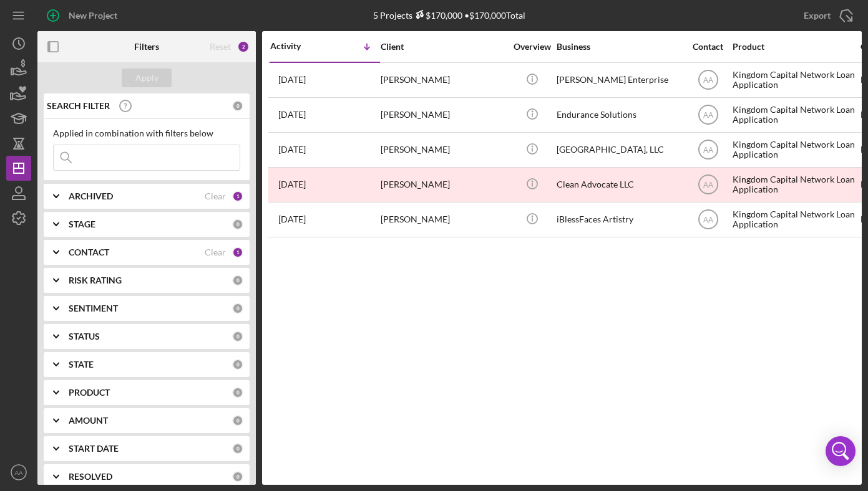 The height and width of the screenshot is (491, 868). What do you see at coordinates (84, 16) in the screenshot?
I see `button: New Project` at bounding box center [84, 16].